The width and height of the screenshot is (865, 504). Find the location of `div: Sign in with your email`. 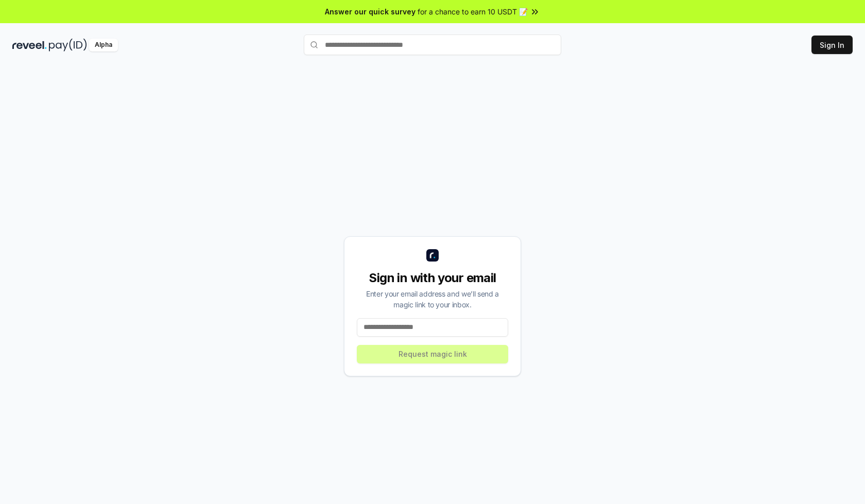

div: Sign in with your email is located at coordinates (432, 278).